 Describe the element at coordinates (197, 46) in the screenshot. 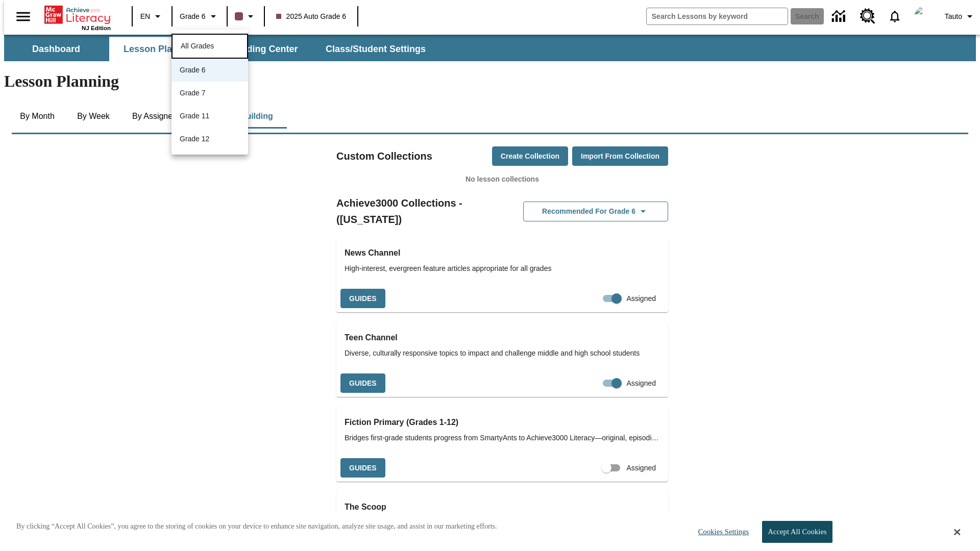

I see `span: All Grades` at that location.